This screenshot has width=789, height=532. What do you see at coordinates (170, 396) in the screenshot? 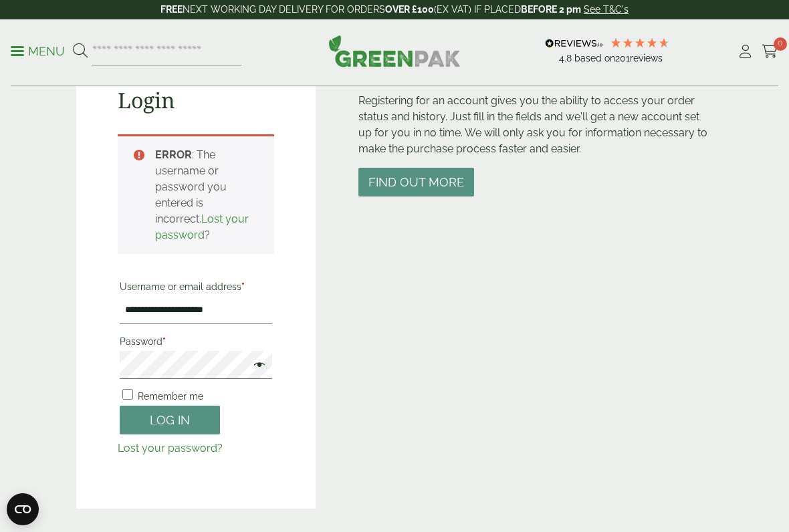
I see `span: Remember me` at bounding box center [170, 396].